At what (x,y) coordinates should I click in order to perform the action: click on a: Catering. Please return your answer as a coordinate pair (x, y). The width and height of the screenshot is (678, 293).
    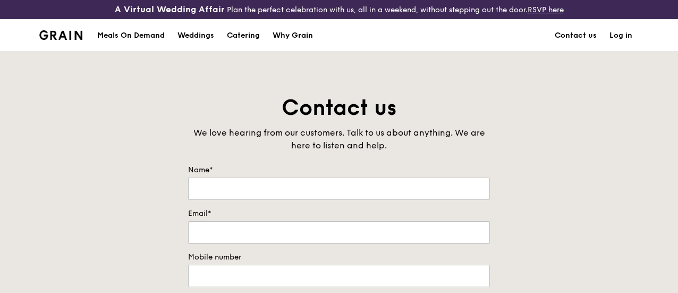
    Looking at the image, I should click on (243, 36).